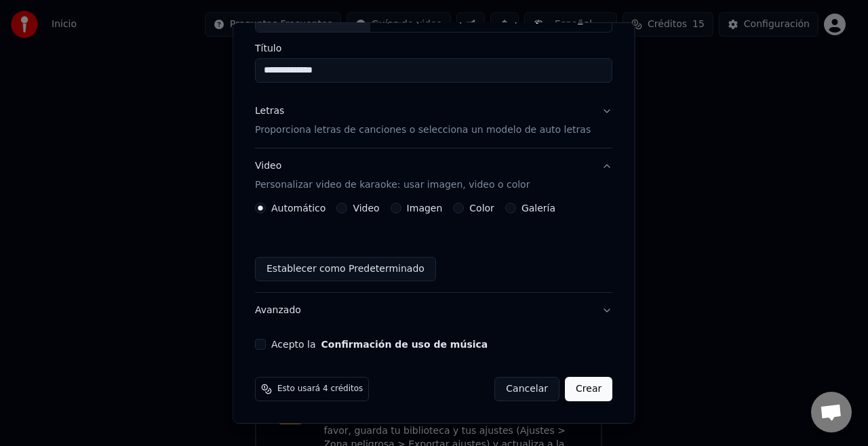  I want to click on button: Establecer como Predeterminado, so click(345, 269).